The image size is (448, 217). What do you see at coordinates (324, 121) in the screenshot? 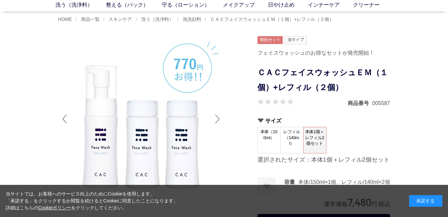
I see `h2: サイズ` at bounding box center [324, 121].